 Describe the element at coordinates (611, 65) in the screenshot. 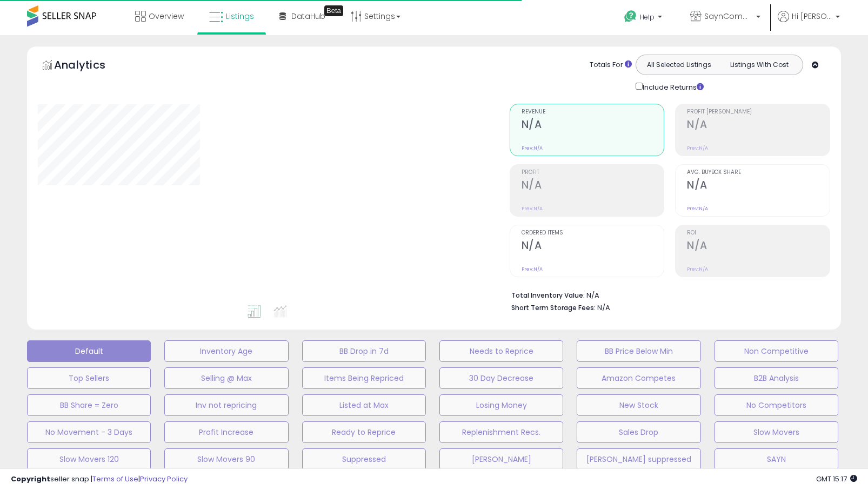

I see `div: Totals For` at that location.